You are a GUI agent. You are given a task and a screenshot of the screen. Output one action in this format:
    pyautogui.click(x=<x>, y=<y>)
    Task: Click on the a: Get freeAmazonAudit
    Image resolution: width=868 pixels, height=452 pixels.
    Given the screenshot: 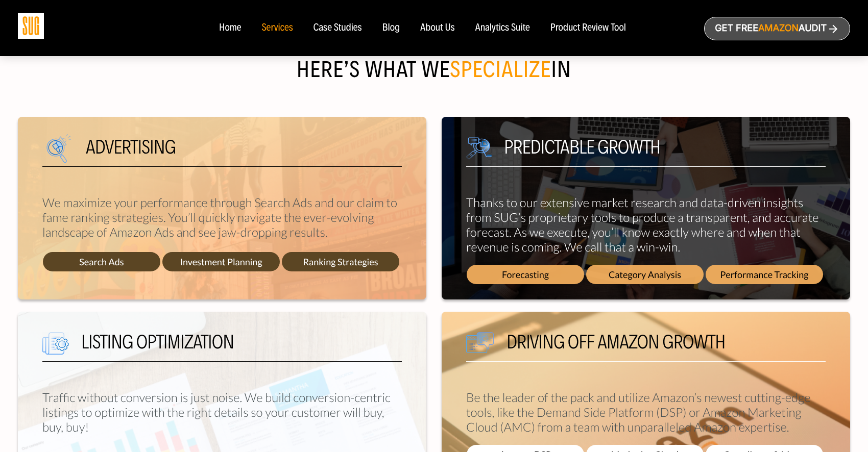 What is the action you would take?
    pyautogui.click(x=778, y=28)
    